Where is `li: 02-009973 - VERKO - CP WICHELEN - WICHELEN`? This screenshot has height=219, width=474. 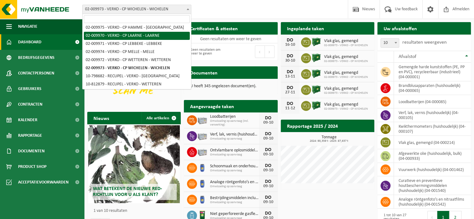 li: 02-009973 - VERKO - CP WICHELEN - WICHELEN is located at coordinates (137, 68).